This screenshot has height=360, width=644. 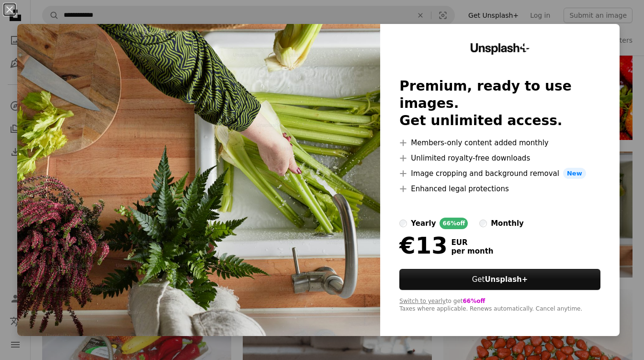 I want to click on div: monthly, so click(x=507, y=223).